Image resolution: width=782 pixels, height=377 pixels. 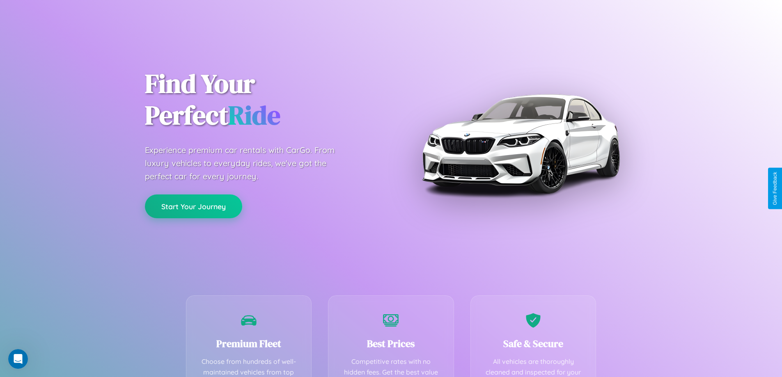 I want to click on h3: Best Prices, so click(x=391, y=343).